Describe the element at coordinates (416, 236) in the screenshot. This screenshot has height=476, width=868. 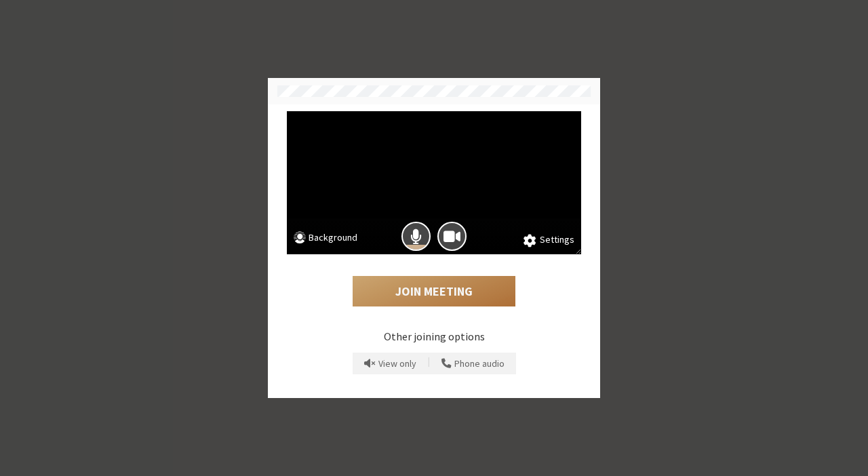
I see `button: Mic is on` at that location.